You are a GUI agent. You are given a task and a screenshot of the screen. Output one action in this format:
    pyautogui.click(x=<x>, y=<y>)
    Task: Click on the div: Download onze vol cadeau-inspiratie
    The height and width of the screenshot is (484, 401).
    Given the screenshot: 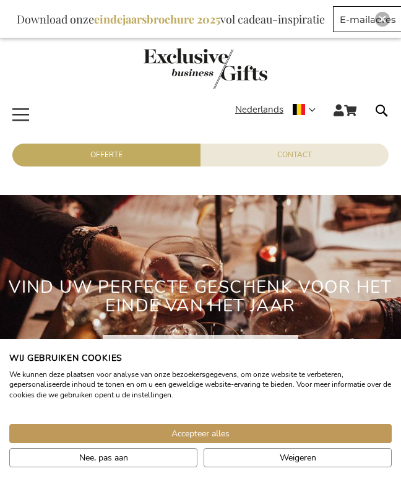 What is the action you would take?
    pyautogui.click(x=171, y=19)
    